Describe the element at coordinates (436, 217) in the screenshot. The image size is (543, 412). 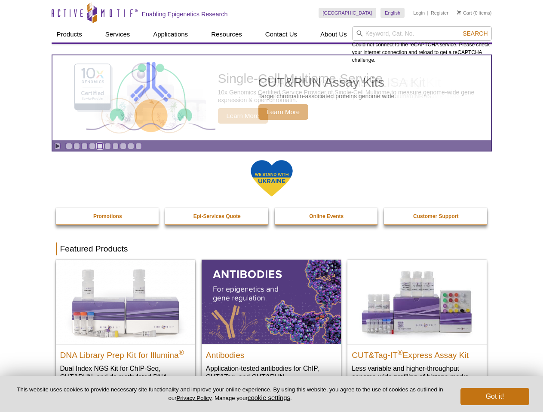
I see `a: Customer Support` at that location.